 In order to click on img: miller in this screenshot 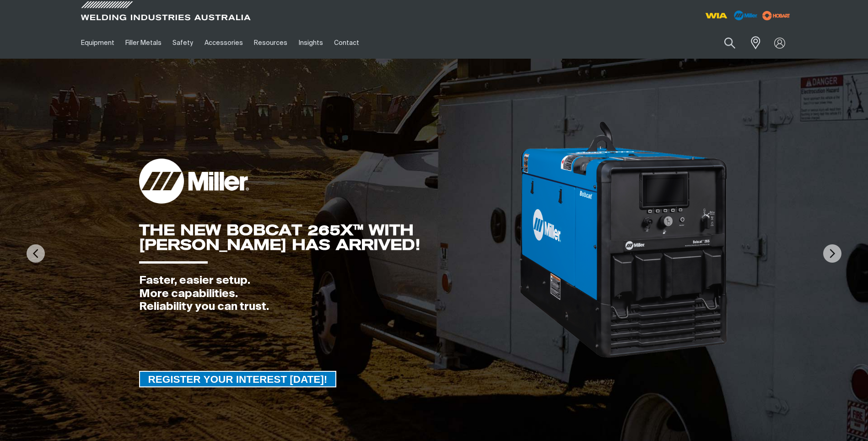, I will do `click(776, 15)`.